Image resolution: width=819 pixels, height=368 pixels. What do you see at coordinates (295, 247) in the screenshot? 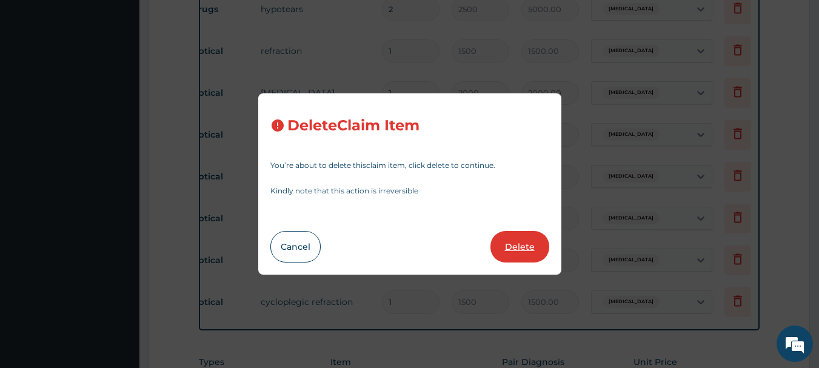
I see `button: Cancel` at bounding box center [295, 247].